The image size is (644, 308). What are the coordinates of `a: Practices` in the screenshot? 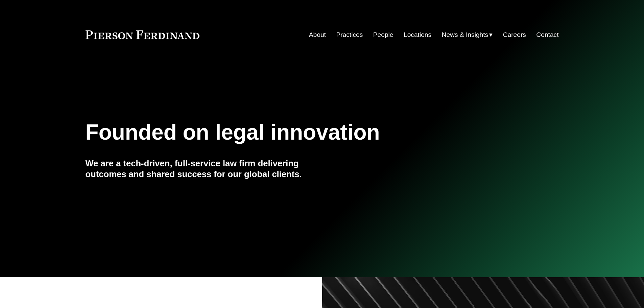 It's located at (349, 35).